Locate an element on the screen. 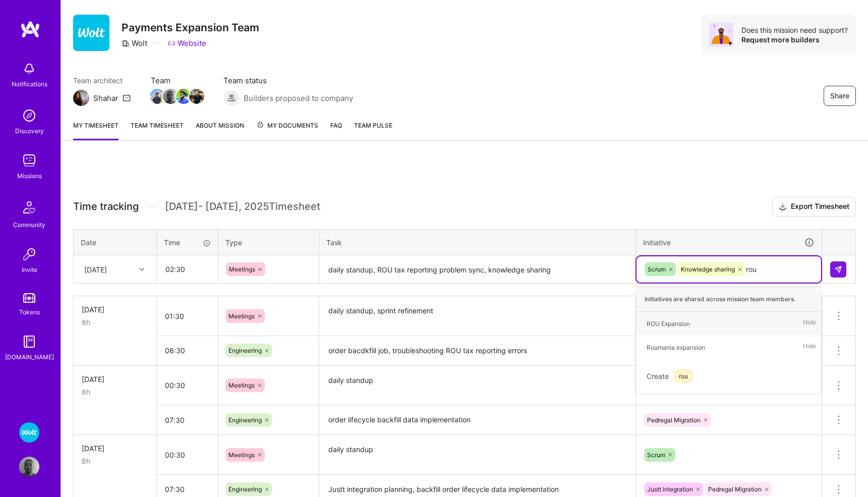 This screenshot has width=868, height=497. div: Notifications is located at coordinates (29, 84).